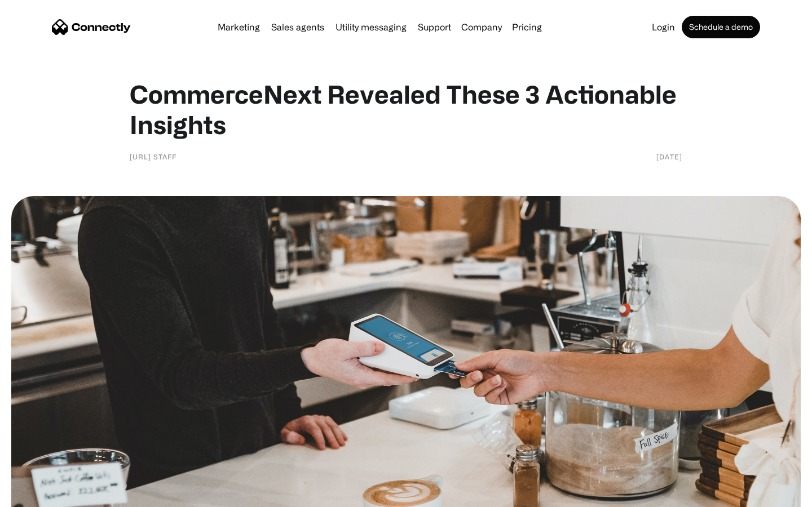 This screenshot has width=812, height=507. What do you see at coordinates (721, 27) in the screenshot?
I see `a: Schedule a demo` at bounding box center [721, 27].